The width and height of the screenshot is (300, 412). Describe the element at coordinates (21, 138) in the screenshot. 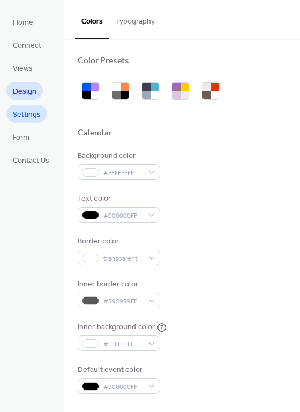

I see `span: Form` at that location.